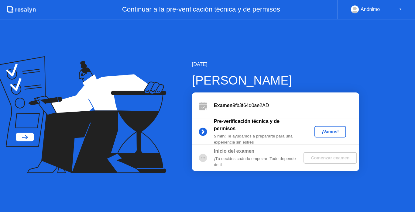 This screenshot has height=212, width=415. I want to click on button: ¡Vamos!, so click(330, 131).